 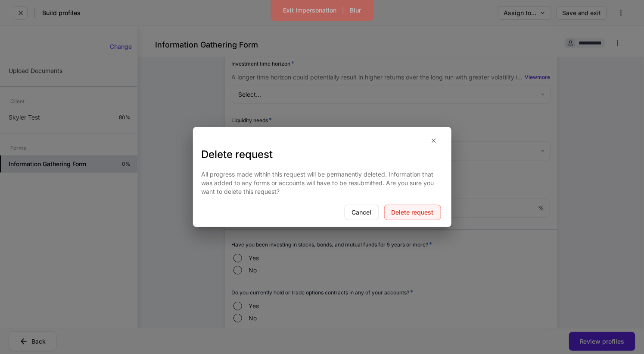 I want to click on div: Cancel, so click(x=362, y=212).